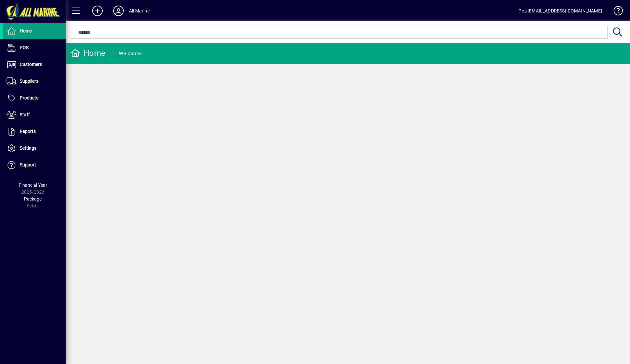 The height and width of the screenshot is (364, 630). I want to click on a: Settings, so click(35, 148).